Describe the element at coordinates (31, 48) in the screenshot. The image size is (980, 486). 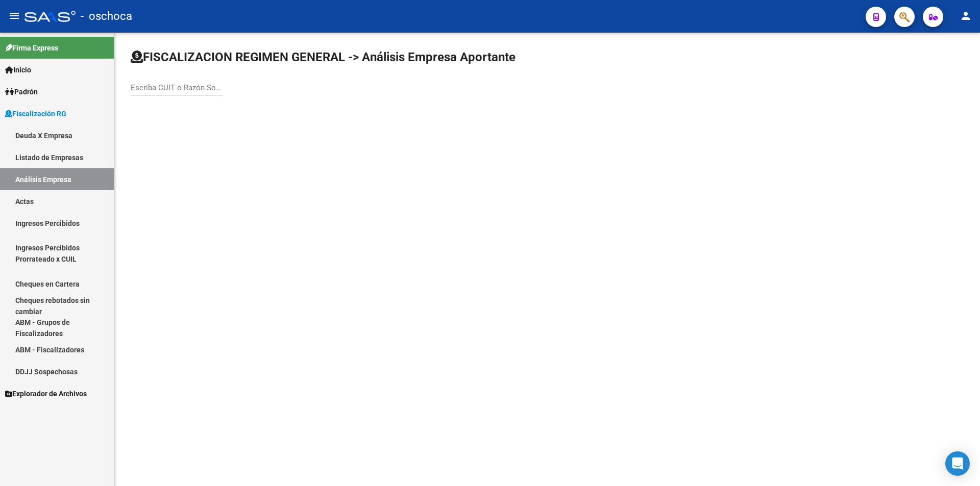
I see `span: Firma Express` at that location.